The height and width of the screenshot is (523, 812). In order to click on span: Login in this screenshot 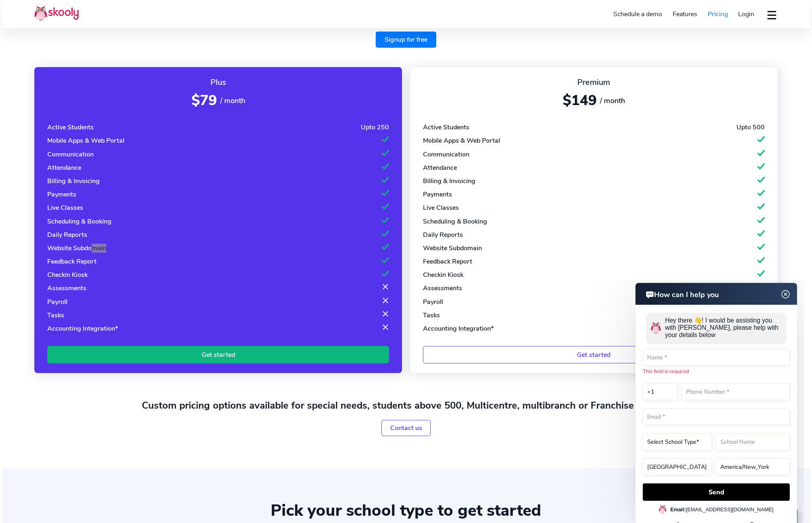, I will do `click(746, 14)`.